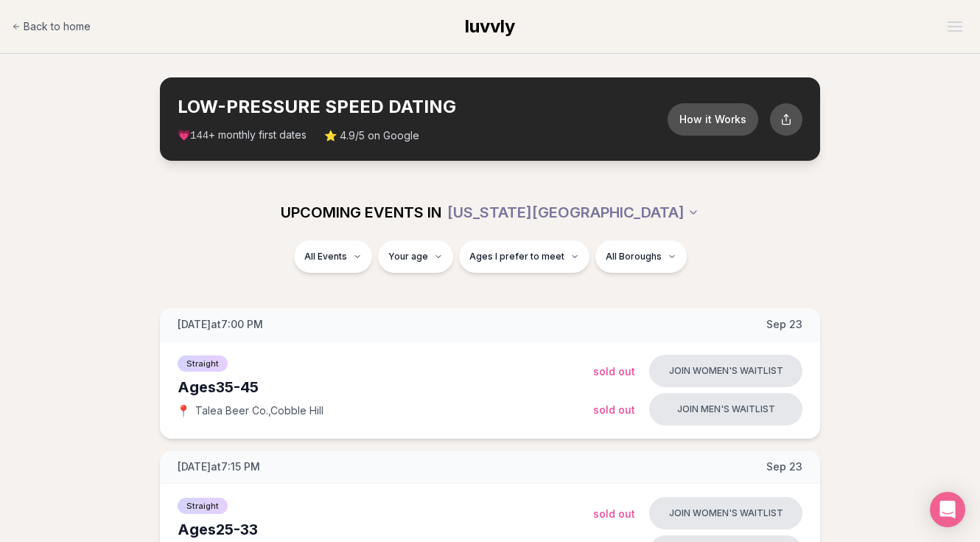  What do you see at coordinates (712, 119) in the screenshot?
I see `button: How it Works` at bounding box center [712, 119].